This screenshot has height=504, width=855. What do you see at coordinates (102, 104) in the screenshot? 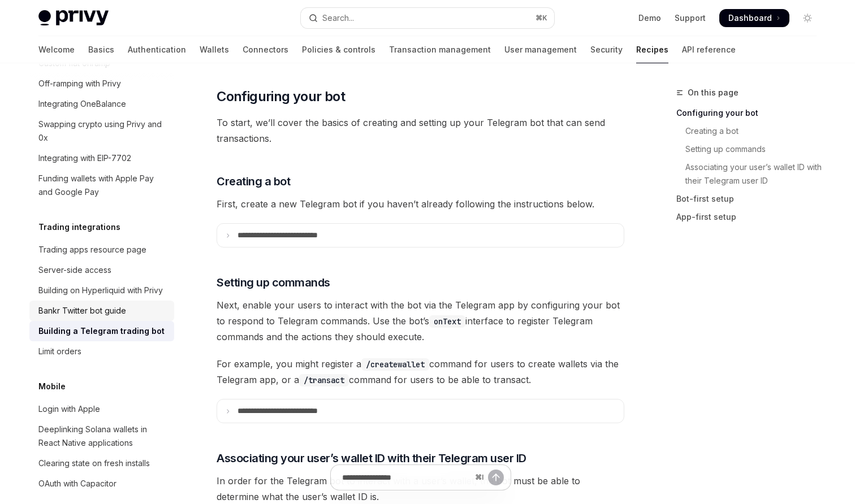
I see `a: Integrating OneBalance` at bounding box center [102, 104].